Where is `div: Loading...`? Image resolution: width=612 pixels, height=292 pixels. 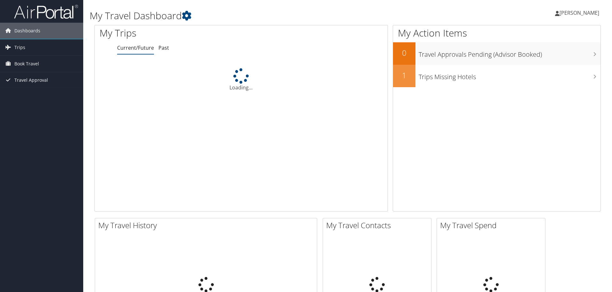 div: Loading... is located at coordinates (241, 80).